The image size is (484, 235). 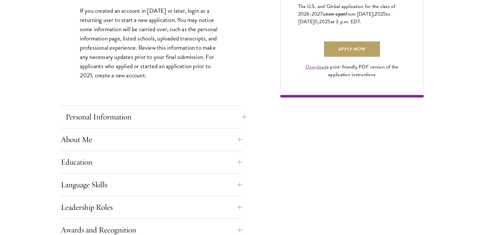 What do you see at coordinates (151, 139) in the screenshot?
I see `button: About Me` at bounding box center [151, 139].